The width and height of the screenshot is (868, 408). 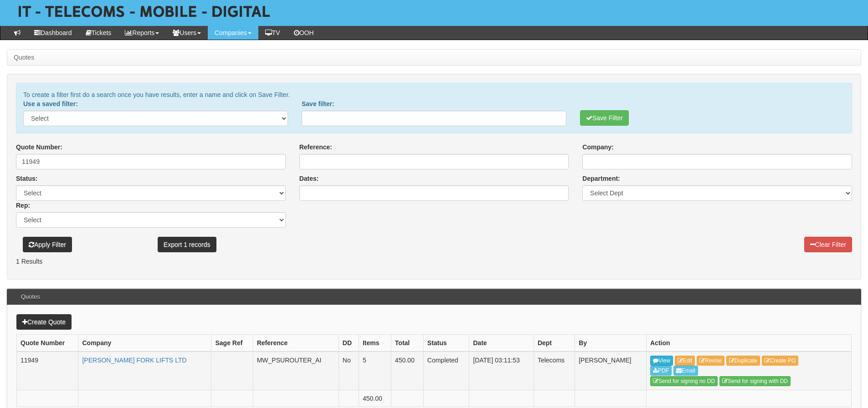 I want to click on a: Revise, so click(x=710, y=361).